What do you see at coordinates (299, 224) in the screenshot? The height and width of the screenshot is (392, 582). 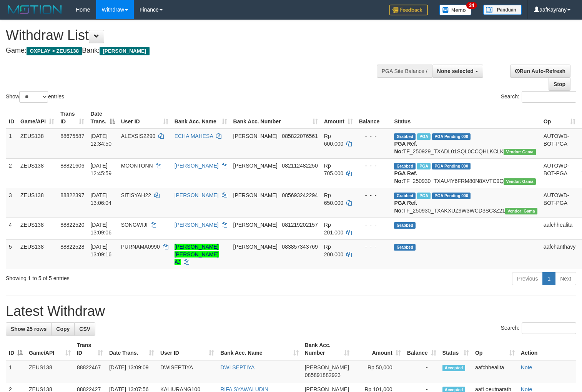 I see `span: Copy 081219202157 to clipboard` at bounding box center [299, 224].